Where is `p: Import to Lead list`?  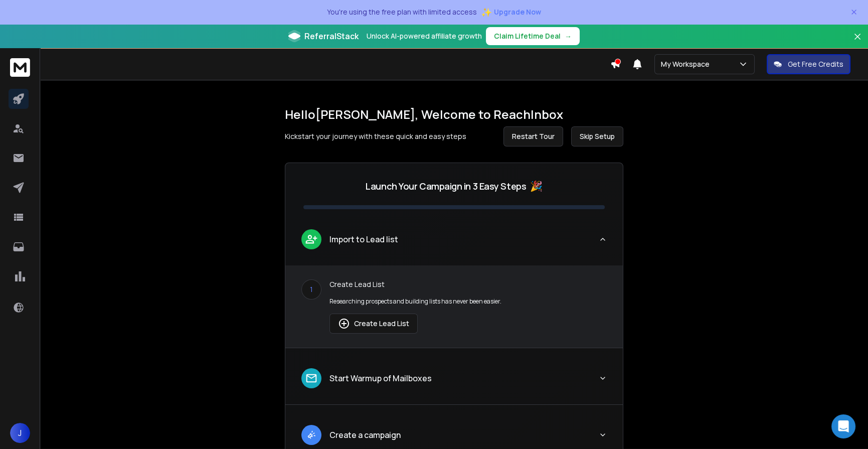
p: Import to Lead list is located at coordinates (364, 239).